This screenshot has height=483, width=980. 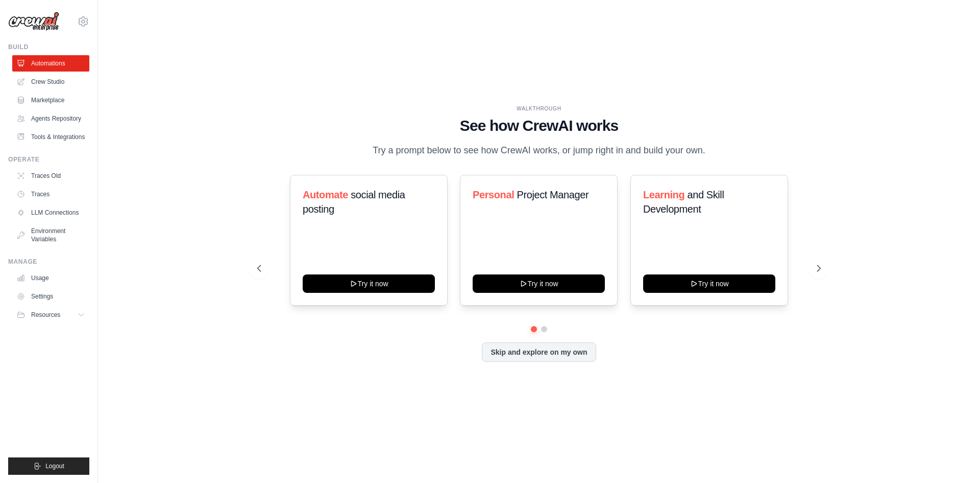 I want to click on a: Crew Studio, so click(x=50, y=81).